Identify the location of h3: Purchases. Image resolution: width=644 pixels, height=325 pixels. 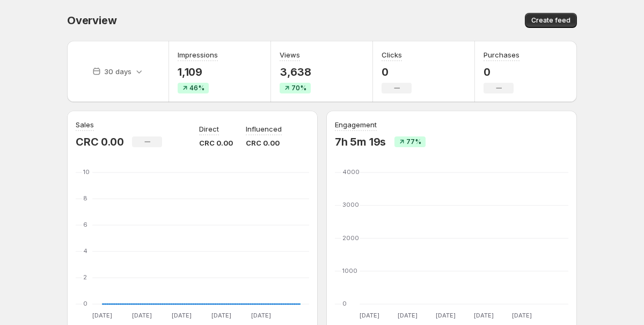
(501, 55).